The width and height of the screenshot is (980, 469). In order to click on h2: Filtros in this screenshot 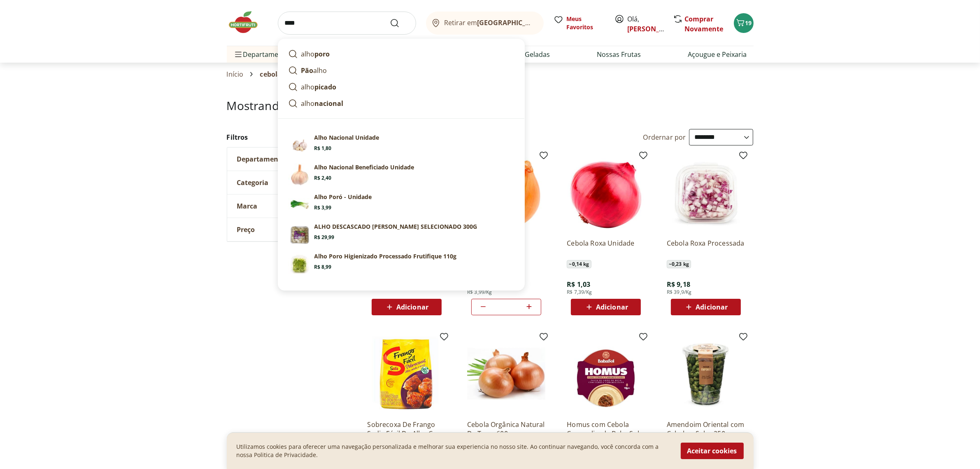, I will do `click(289, 137)`.